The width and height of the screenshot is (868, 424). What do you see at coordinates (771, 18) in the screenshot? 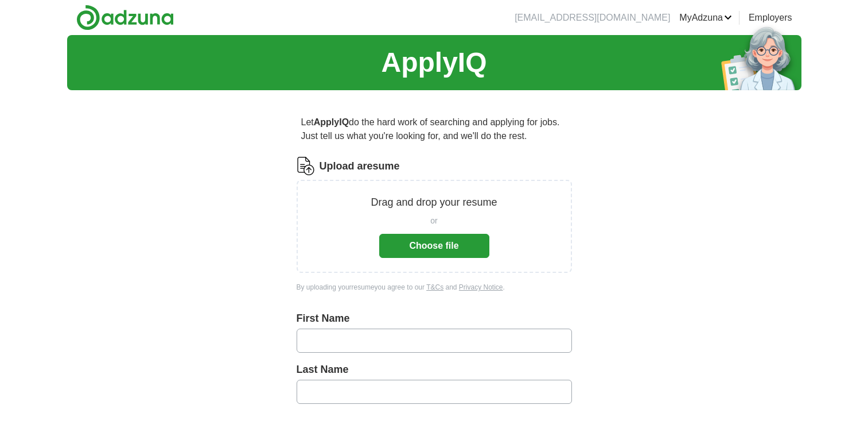
I see `a: Employers` at bounding box center [771, 18].